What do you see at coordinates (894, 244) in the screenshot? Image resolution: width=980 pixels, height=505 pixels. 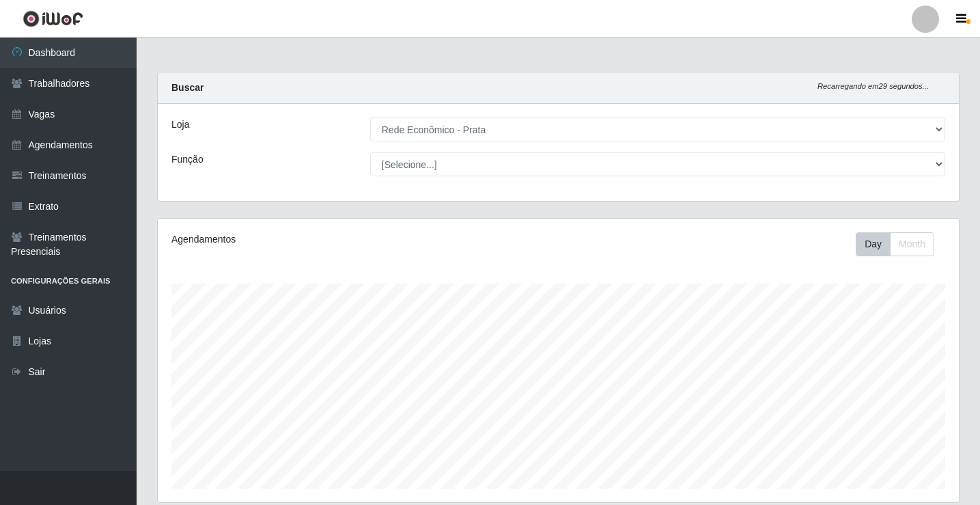 I see `div: First group` at bounding box center [894, 244].